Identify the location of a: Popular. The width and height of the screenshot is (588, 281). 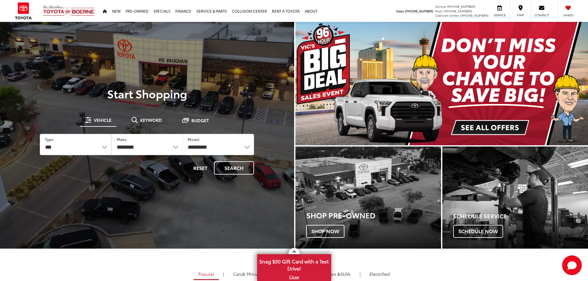
(206, 274).